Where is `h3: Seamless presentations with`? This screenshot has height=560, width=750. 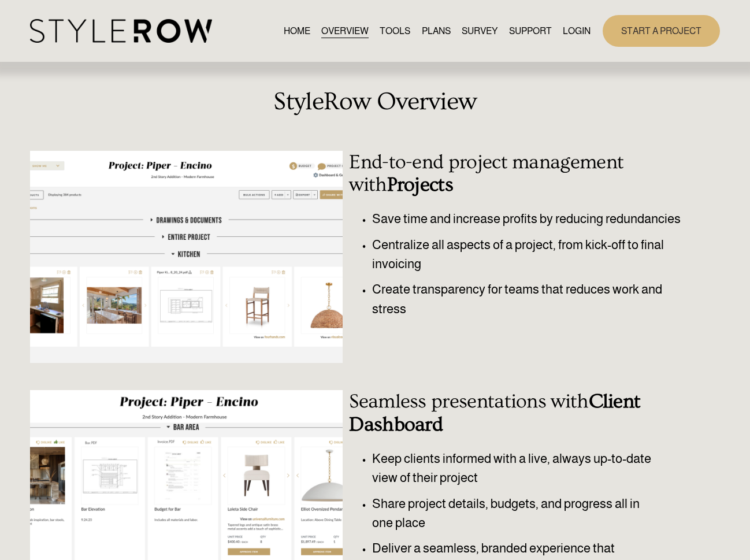 h3: Seamless presentations with is located at coordinates (520, 412).